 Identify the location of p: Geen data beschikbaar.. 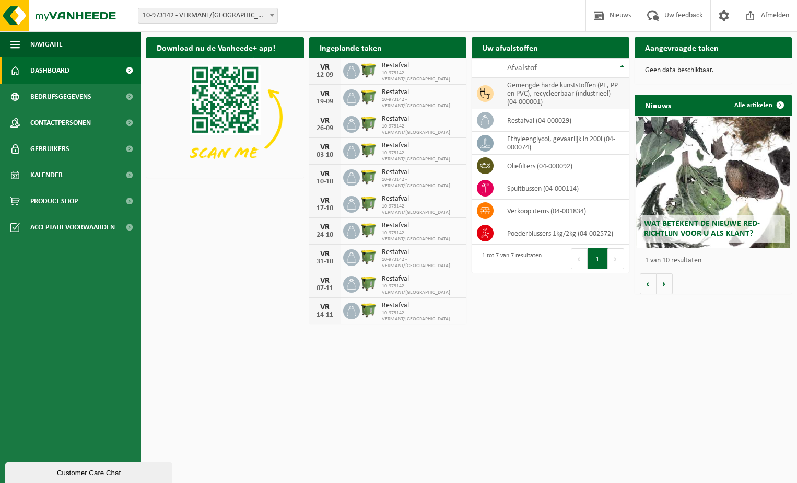
(714, 71).